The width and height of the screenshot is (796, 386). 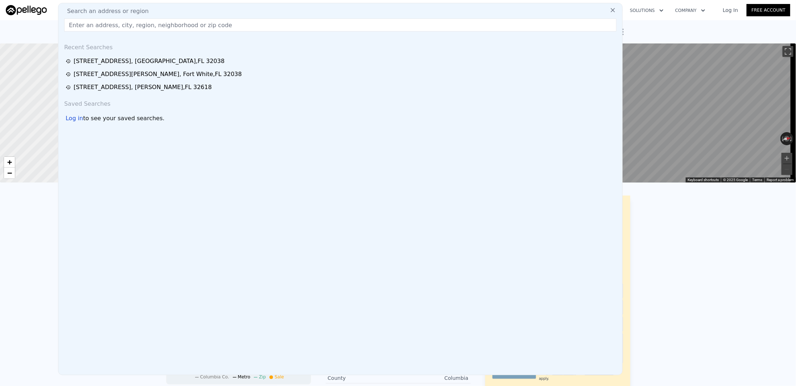 What do you see at coordinates (363, 378) in the screenshot?
I see `div: County` at bounding box center [363, 378].